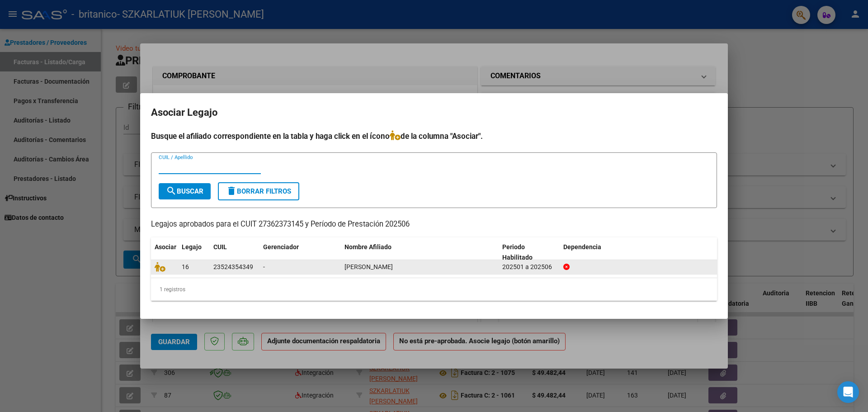 The image size is (868, 412). What do you see at coordinates (172, 191) in the screenshot?
I see `mat-icon: search` at bounding box center [172, 191].